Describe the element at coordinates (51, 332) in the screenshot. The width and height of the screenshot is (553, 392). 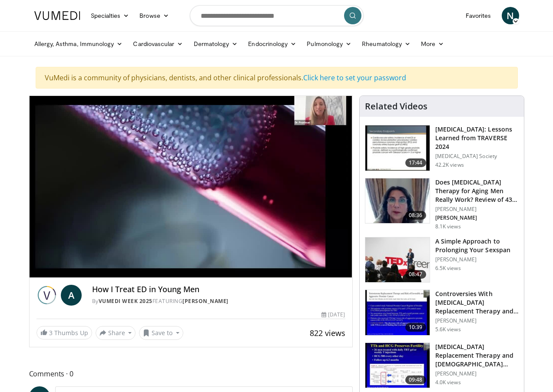
I see `span: 3` at that location.